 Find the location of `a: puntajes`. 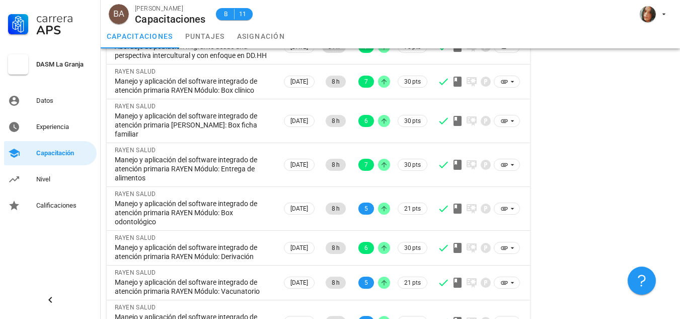

a: puntajes is located at coordinates (205, 36).